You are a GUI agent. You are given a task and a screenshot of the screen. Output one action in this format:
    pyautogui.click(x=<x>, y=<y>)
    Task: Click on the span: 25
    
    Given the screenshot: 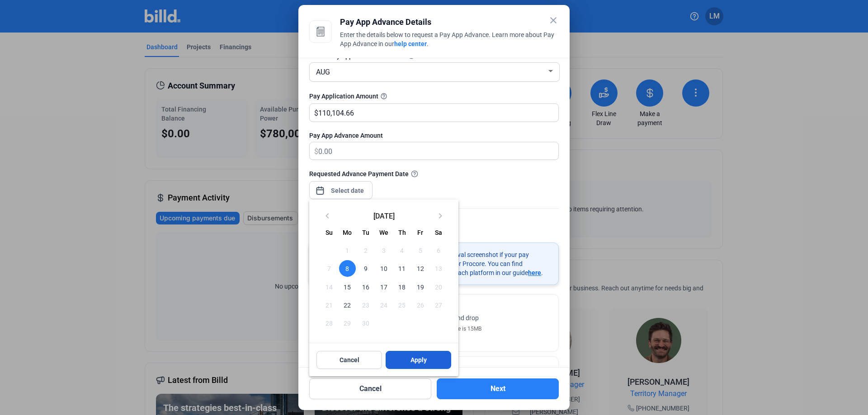 What is the action you would take?
    pyautogui.click(x=402, y=305)
    